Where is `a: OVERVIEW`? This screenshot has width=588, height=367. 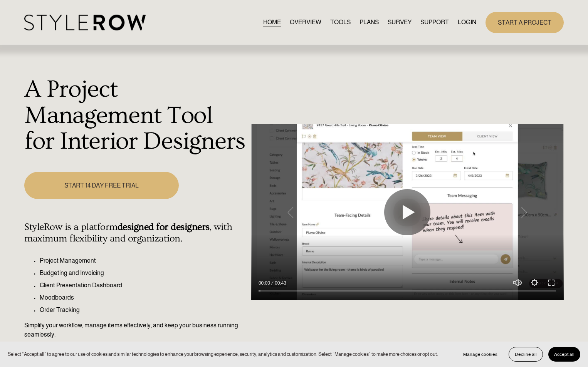
a: OVERVIEW is located at coordinates (306, 23).